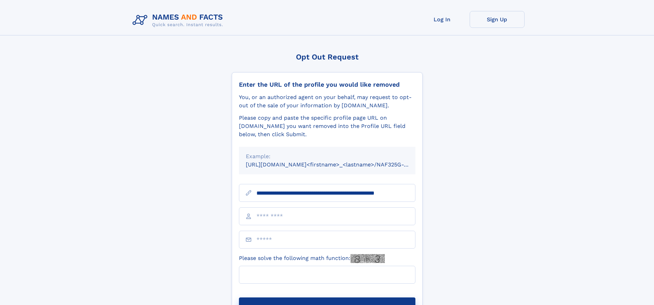 The height and width of the screenshot is (305, 654). Describe the element at coordinates (442, 19) in the screenshot. I see `a: Log In` at that location.